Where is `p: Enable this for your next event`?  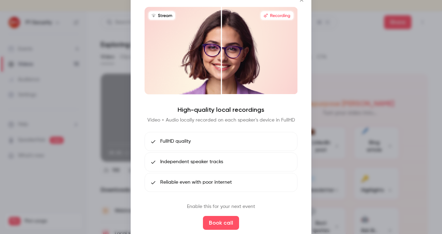
p: Enable this for your next event is located at coordinates (221, 207).